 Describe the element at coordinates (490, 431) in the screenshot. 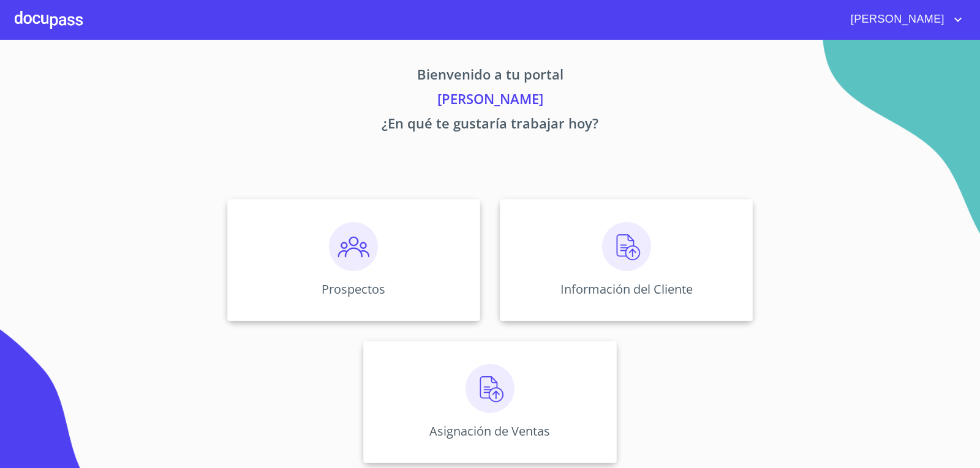

I see `p: Asignación de Ventas` at that location.